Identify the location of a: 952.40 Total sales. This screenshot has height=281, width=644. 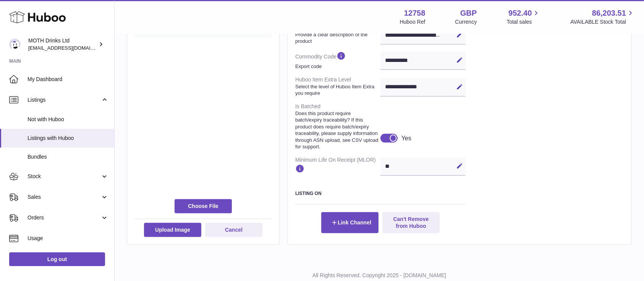
(524, 17).